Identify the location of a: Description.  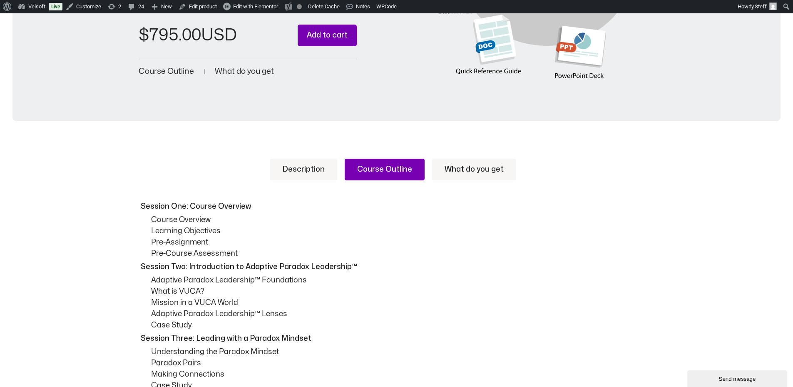
(303, 169).